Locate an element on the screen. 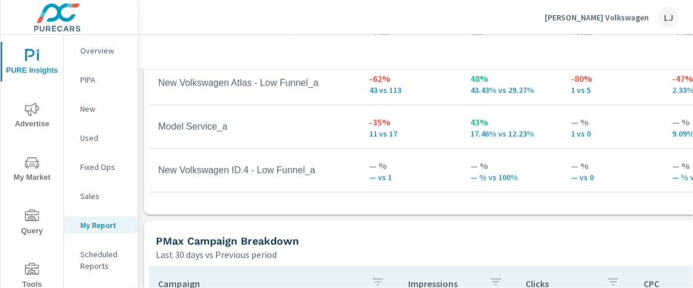 This screenshot has height=288, width=693. p: — vs 0 is located at coordinates (613, 177).